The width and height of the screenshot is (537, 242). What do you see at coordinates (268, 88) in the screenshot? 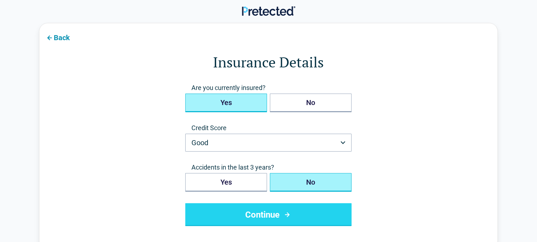
I see `span: Are you currently insured?` at bounding box center [268, 88].